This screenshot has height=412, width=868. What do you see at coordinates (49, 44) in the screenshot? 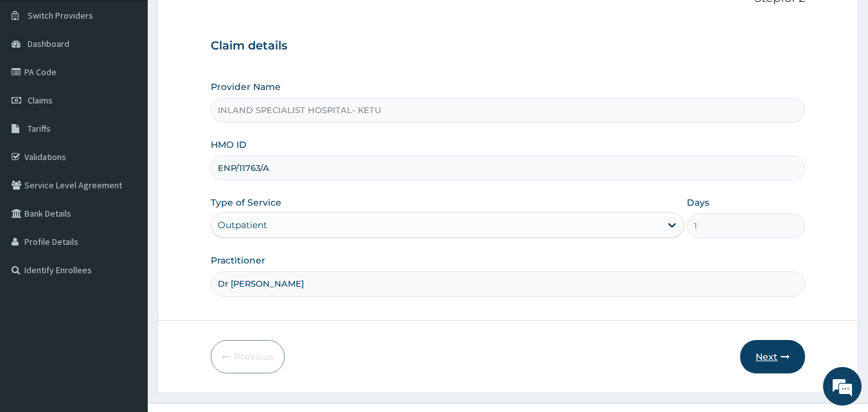
I see `span: Dashboard` at bounding box center [49, 44].